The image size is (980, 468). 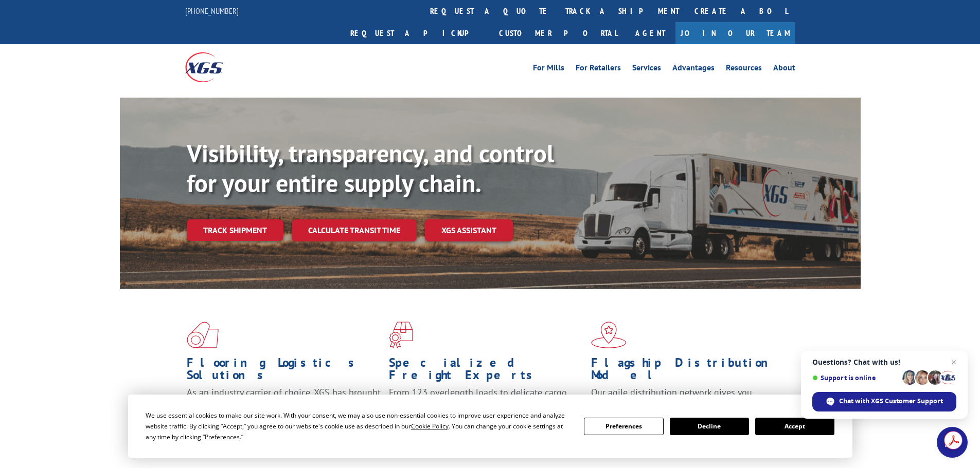 I want to click on span: Our agile distribution network gives you nationwide inventory management on demand., so click(x=686, y=398).